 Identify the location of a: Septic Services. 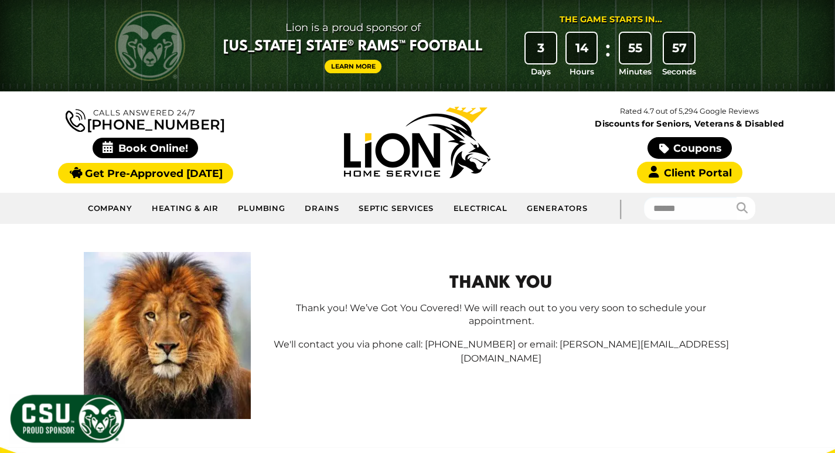
(396, 209).